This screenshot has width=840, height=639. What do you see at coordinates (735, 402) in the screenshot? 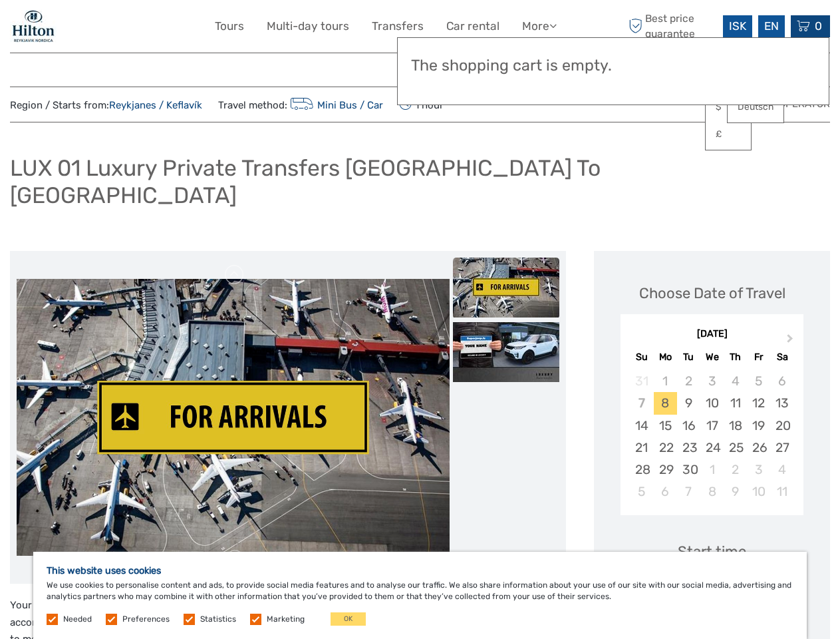
I see `div: Choose Thursday, September 11th, 2025` at bounding box center [735, 402].